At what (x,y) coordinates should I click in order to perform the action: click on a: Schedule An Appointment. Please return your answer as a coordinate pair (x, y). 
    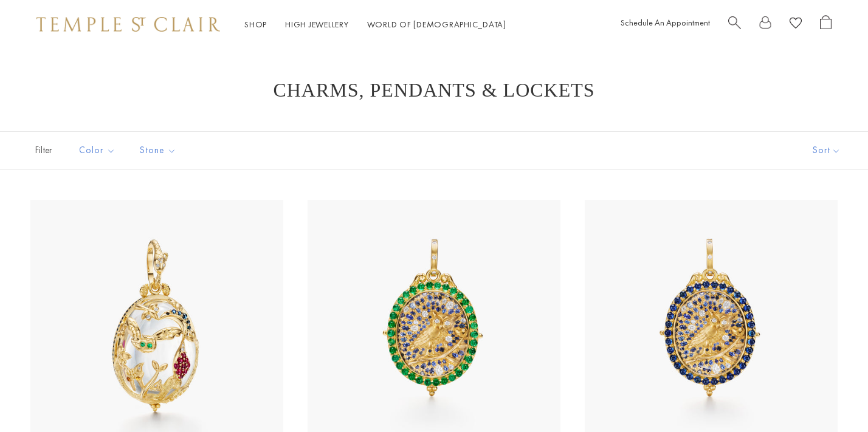
    Looking at the image, I should click on (665, 22).